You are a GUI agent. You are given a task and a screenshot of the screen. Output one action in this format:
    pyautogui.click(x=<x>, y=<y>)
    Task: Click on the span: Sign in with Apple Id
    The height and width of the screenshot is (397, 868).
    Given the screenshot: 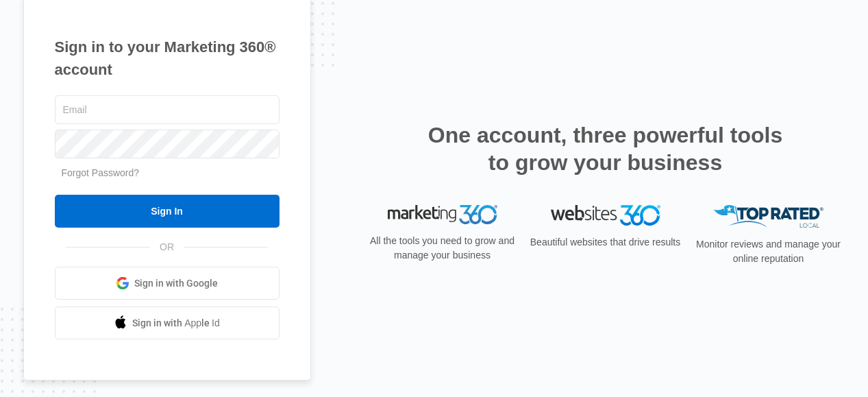 What is the action you would take?
    pyautogui.click(x=177, y=323)
    